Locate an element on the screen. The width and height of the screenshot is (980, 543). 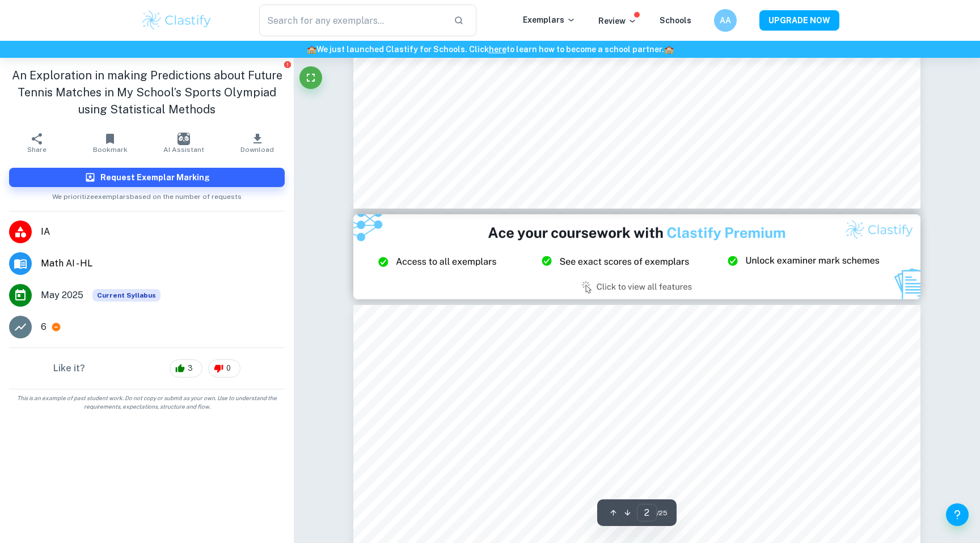
span: Download is located at coordinates (257, 150).